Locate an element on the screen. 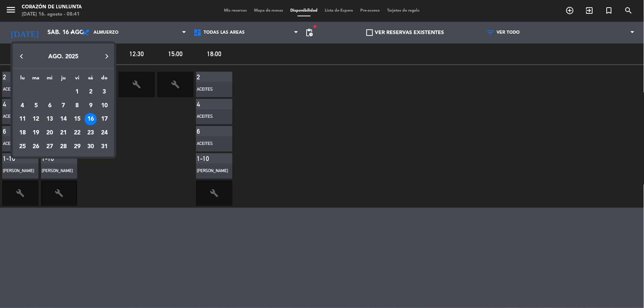 Image resolution: width=644 pixels, height=308 pixels. div: 3 is located at coordinates (104, 92).